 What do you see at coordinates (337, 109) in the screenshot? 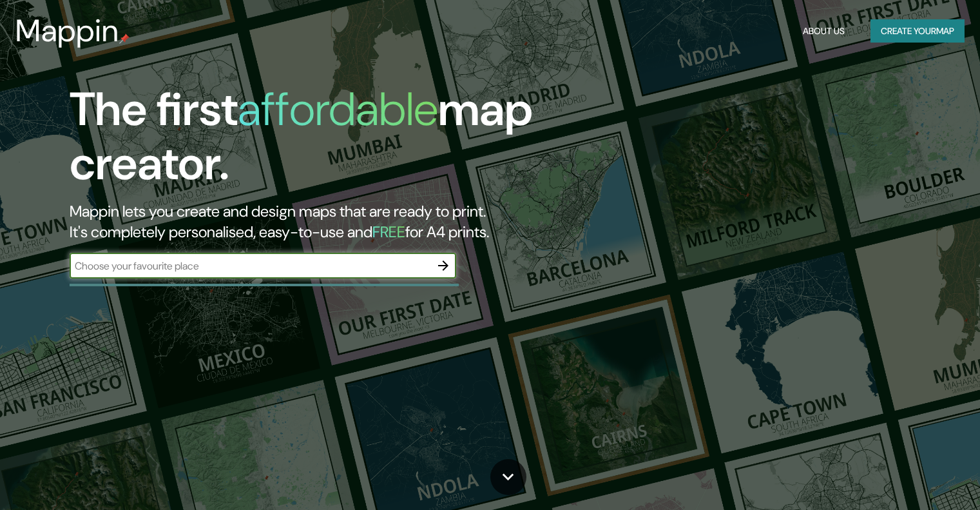
I see `h1: affordable` at bounding box center [337, 109].